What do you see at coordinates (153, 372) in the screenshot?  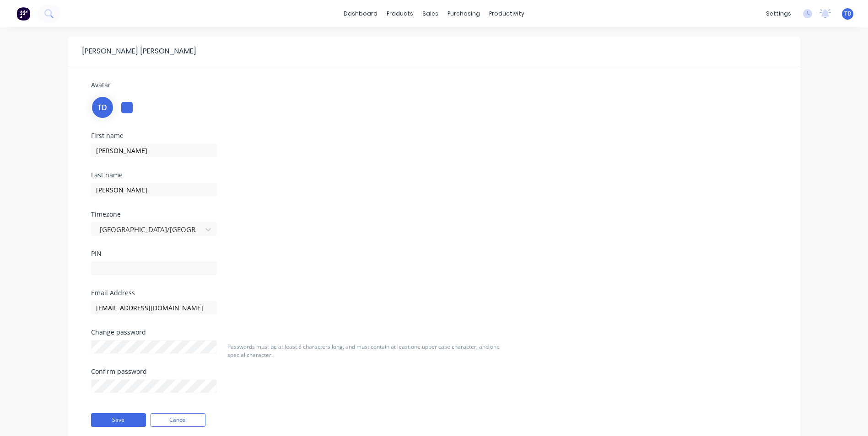 I see `div: Confirm password` at bounding box center [153, 372].